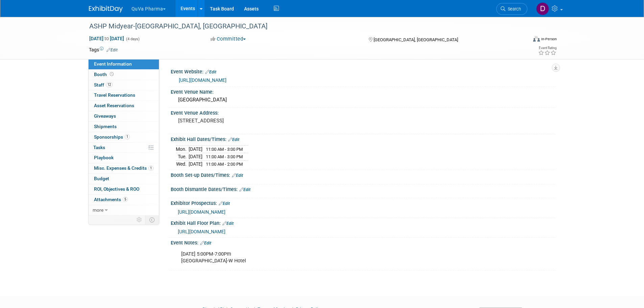  Describe the element at coordinates (124, 169) in the screenshot. I see `a: Misc. Expenses & Credits1` at that location.